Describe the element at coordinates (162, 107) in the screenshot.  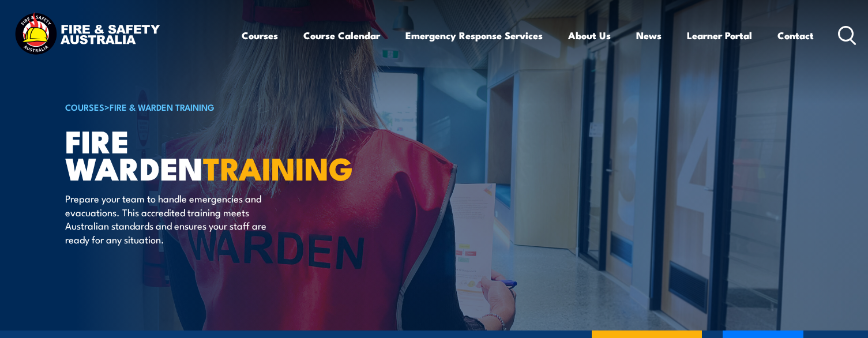
I see `a: Fire & Warden Training` at that location.